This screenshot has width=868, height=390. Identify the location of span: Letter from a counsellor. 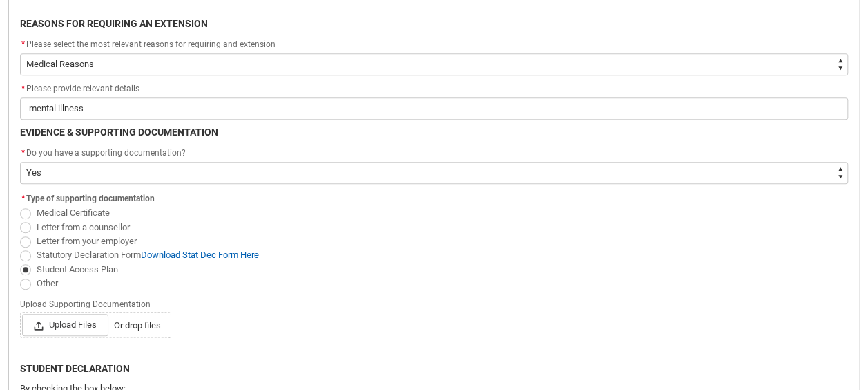
(83, 227).